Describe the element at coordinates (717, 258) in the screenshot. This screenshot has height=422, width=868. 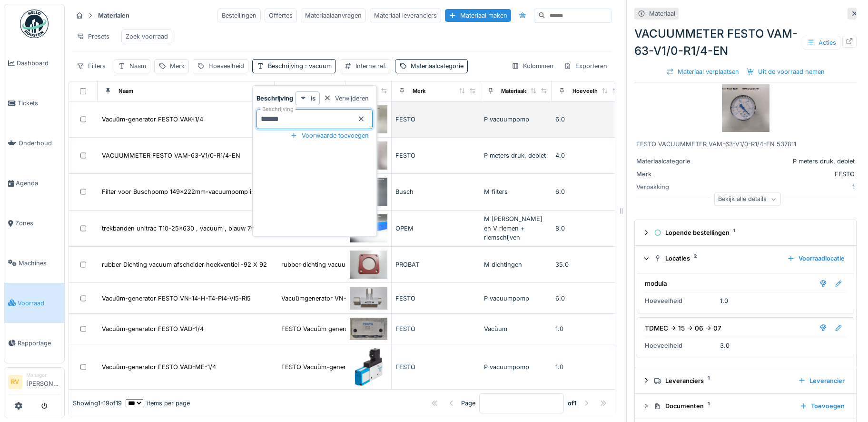
I see `div: Locaties` at that location.